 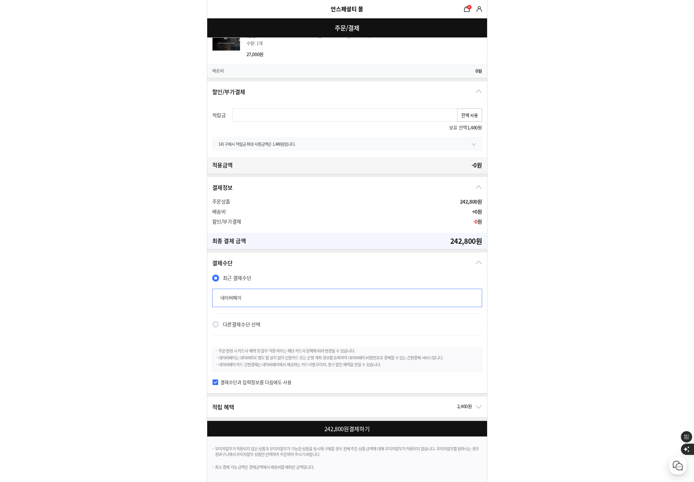 I want to click on span: 27,000원, so click(x=255, y=54).